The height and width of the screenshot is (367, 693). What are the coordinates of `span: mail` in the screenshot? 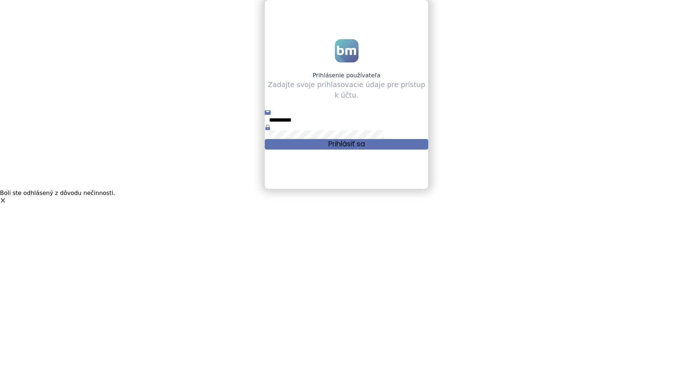 It's located at (347, 113).